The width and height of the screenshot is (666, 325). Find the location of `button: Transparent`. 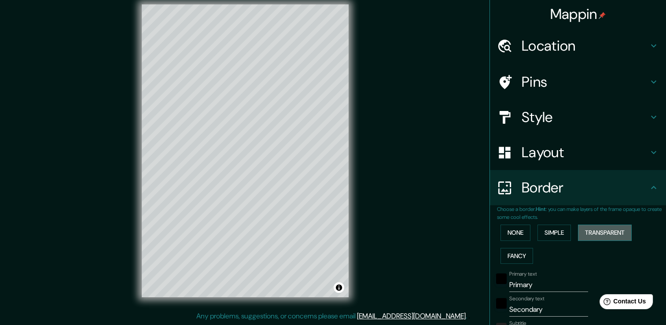

button: Transparent is located at coordinates (605, 232).